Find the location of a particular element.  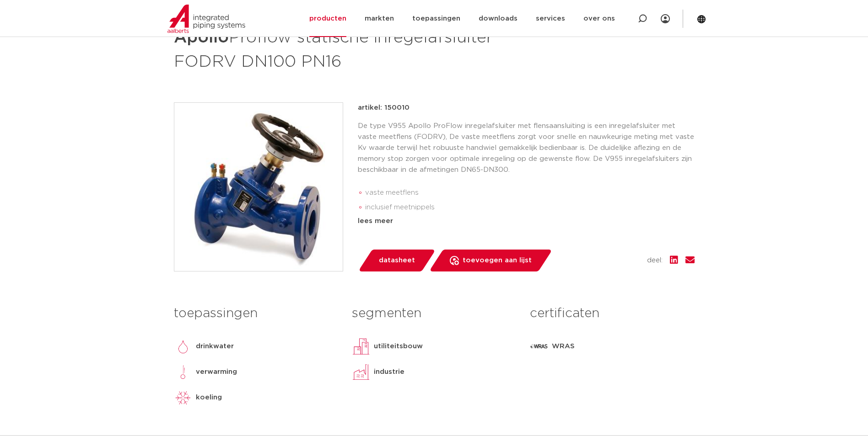

img: koeling is located at coordinates (183, 398).